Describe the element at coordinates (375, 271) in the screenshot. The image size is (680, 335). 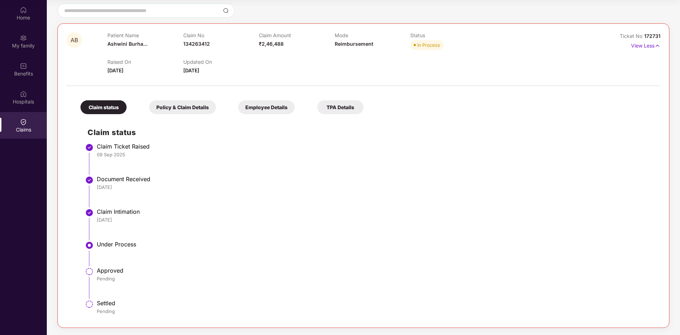
I see `div: Approved` at that location.